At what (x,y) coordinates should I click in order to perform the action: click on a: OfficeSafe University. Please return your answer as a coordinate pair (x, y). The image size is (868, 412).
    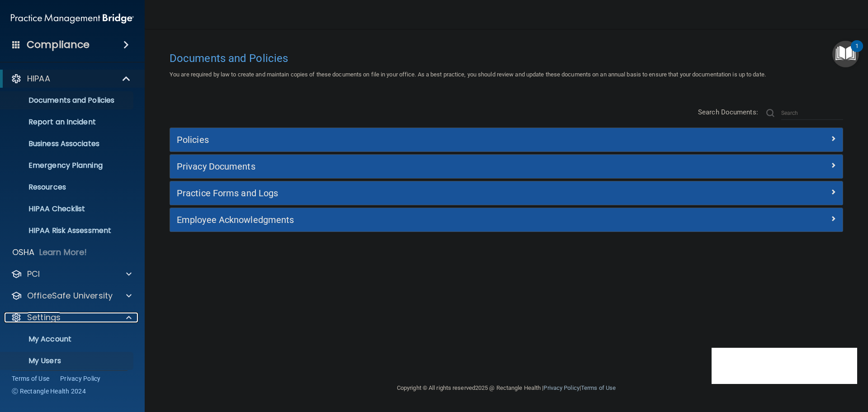
    Looking at the image, I should click on (71, 295).